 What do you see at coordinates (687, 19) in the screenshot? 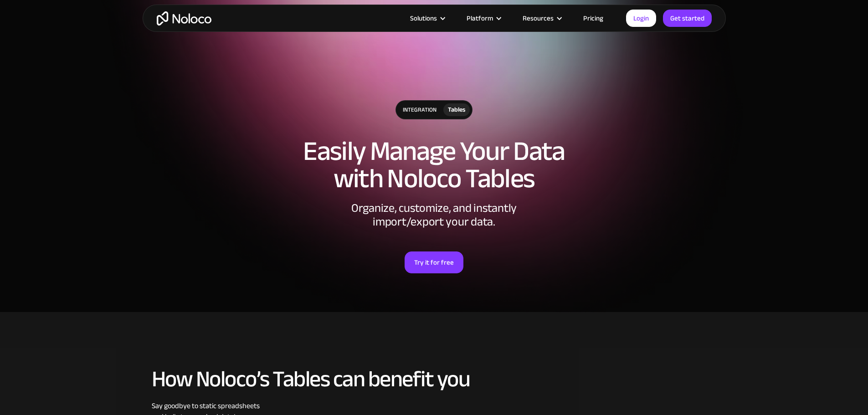
I see `a: Get started` at bounding box center [687, 19].